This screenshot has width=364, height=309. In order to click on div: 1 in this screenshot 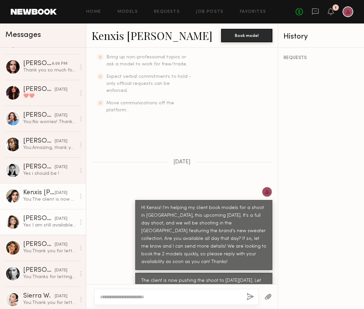, I will do `click(336, 8)`.